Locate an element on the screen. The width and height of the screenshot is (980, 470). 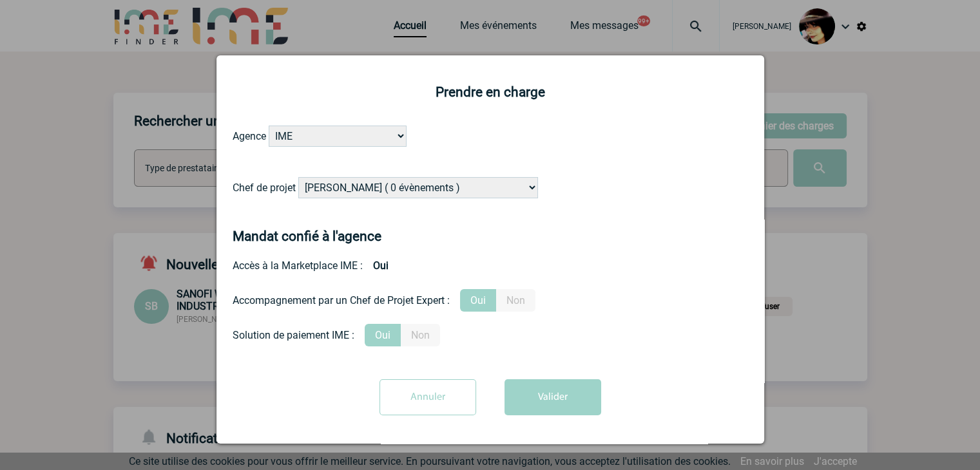
div: Prestation payante is located at coordinates (490, 300).